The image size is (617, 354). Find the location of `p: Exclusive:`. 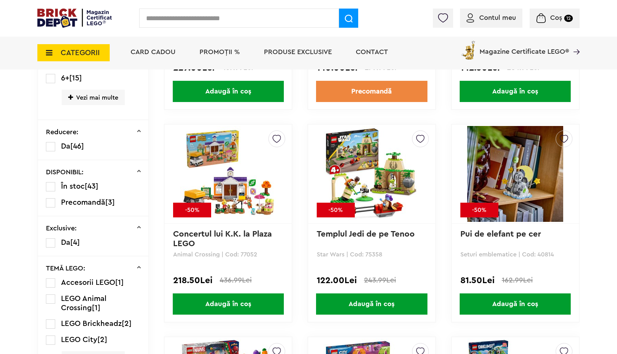

p: Exclusive: is located at coordinates (61, 229).